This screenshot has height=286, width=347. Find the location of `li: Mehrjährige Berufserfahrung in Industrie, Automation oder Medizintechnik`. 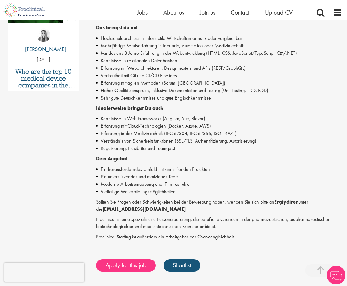

li: Mehrjährige Berufserfahrung in Industrie, Automation oder Medizintechnik is located at coordinates (219, 46).